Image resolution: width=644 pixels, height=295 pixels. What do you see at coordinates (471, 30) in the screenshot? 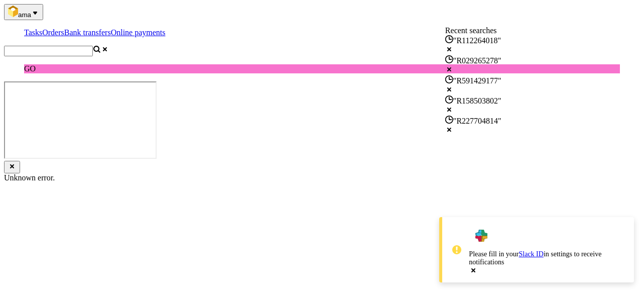
I see `span: Recent searches` at bounding box center [471, 30].